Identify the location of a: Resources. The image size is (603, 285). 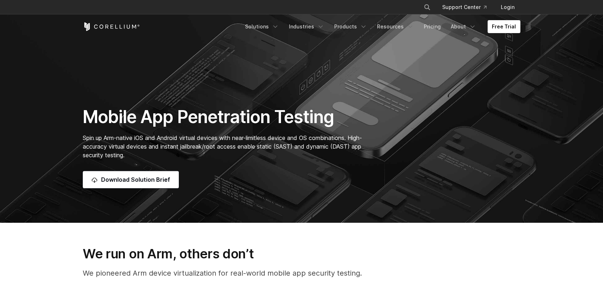
(396, 27).